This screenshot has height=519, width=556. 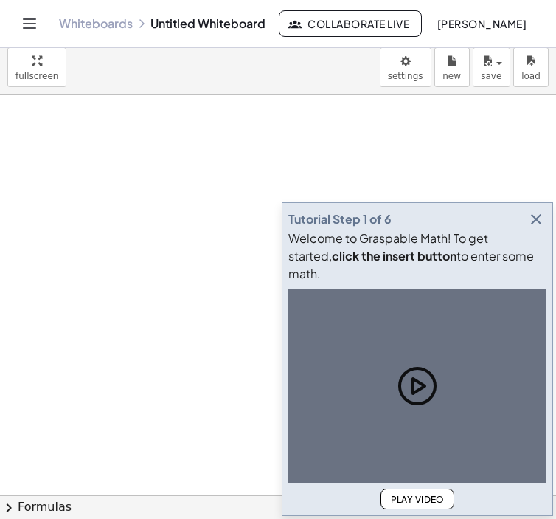 What do you see at coordinates (350, 24) in the screenshot?
I see `span: Collaborate Live` at bounding box center [350, 24].